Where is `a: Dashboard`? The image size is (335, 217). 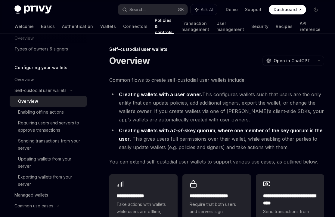 a: Dashboard is located at coordinates (287, 10).